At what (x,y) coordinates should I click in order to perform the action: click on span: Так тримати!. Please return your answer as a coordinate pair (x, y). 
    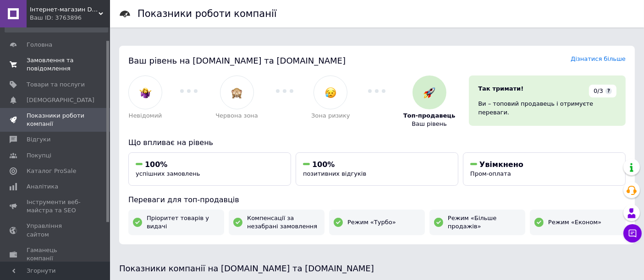
    Looking at the image, I should click on (500, 88).